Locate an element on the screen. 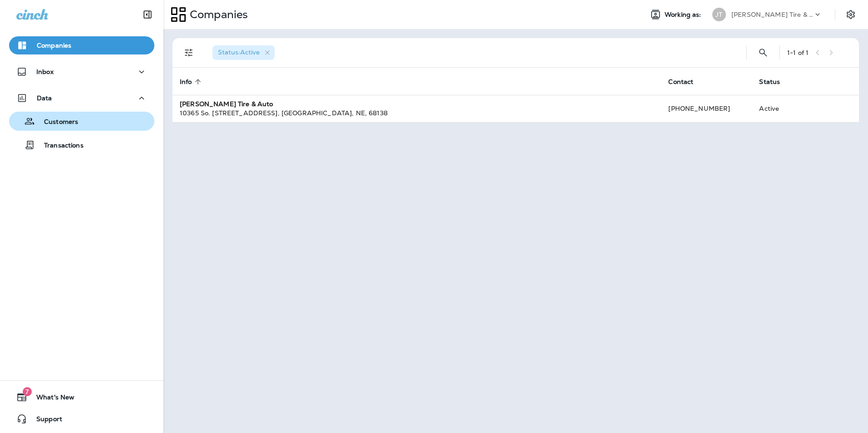 This screenshot has width=868, height=433. button: 7What's New is located at coordinates (82, 397).